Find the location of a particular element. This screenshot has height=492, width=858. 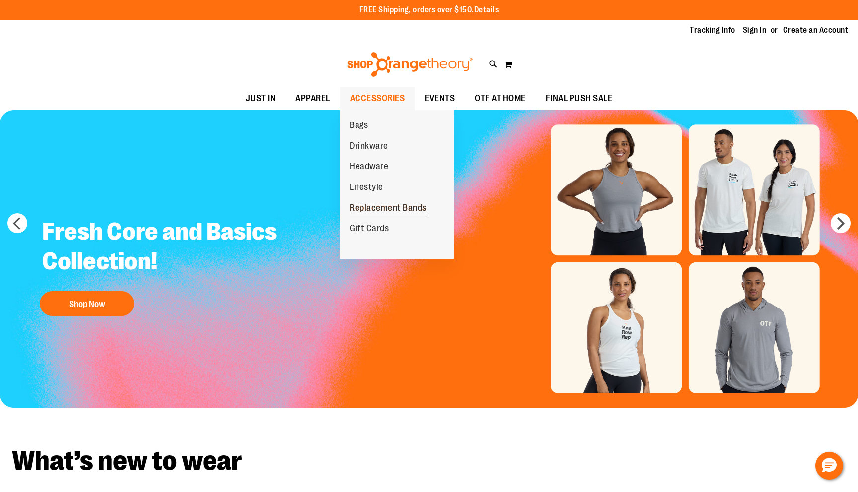

ul: ACCESSORIES is located at coordinates (397, 185).